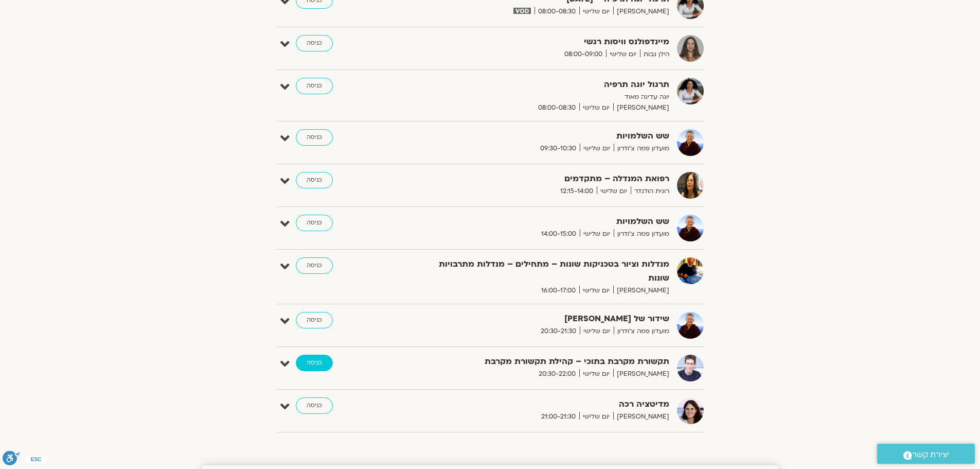 The height and width of the screenshot is (469, 980). Describe the element at coordinates (559, 148) in the screenshot. I see `span: 09:30-10:30` at that location.